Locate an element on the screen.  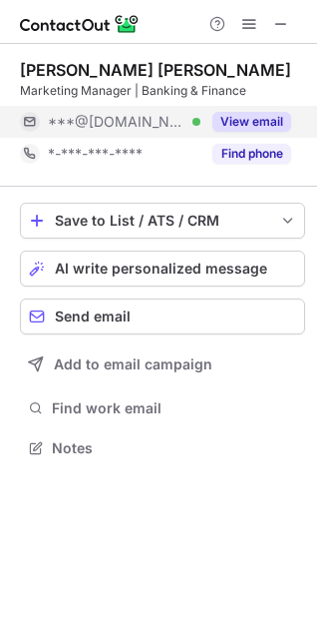
img: ContactOut v5.3.10 is located at coordinates (80, 24).